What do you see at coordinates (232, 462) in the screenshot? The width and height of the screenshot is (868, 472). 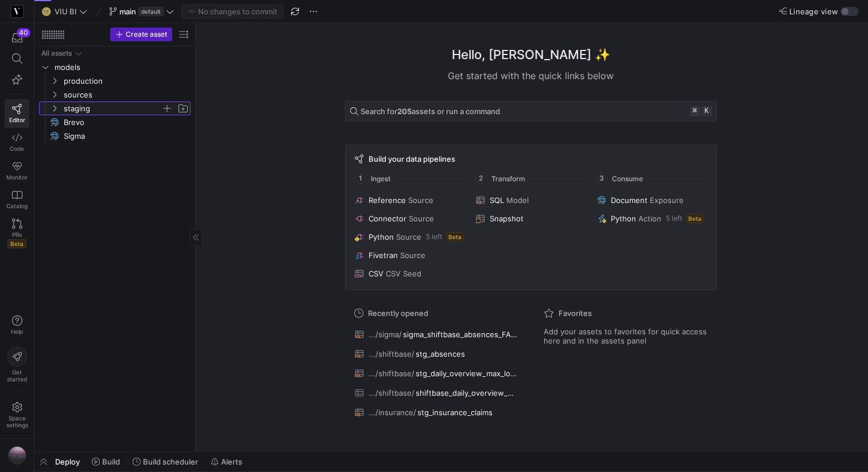 I see `span: Alerts` at bounding box center [232, 462].